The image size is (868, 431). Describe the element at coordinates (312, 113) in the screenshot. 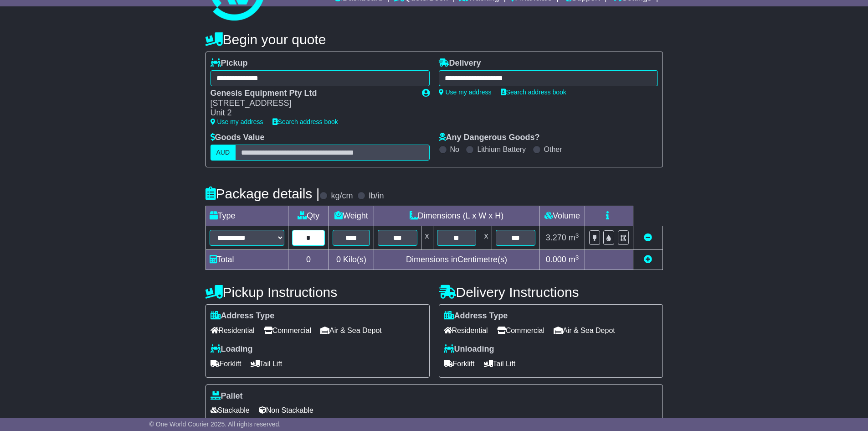

I see `div: Unit 2` at that location.